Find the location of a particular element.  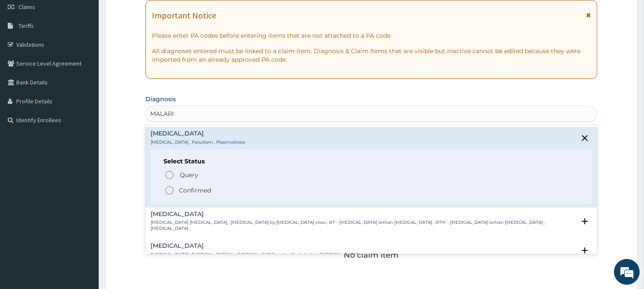

p: All diagnoses entered must be linked to a claim item. Diagnosis & Claim Items that are visible bu... is located at coordinates (371, 55).